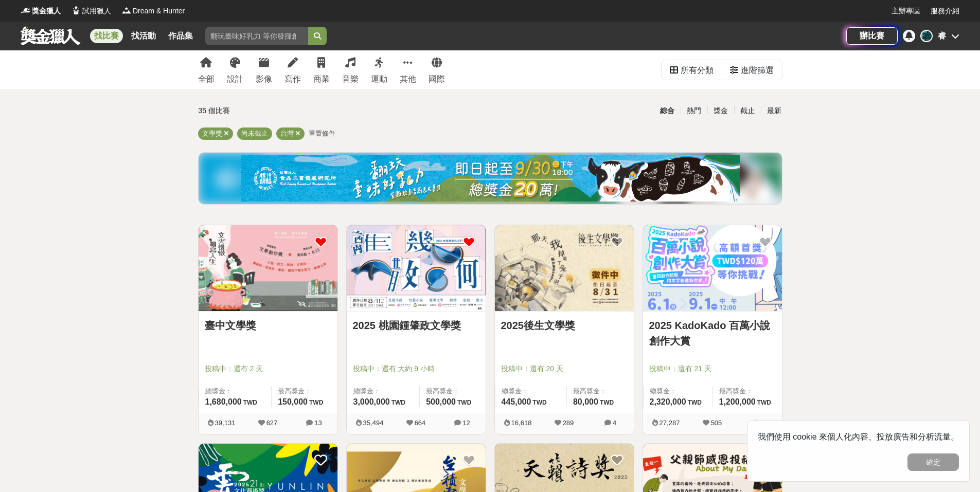 This screenshot has width=980, height=492. I want to click on span: 13, so click(318, 423).